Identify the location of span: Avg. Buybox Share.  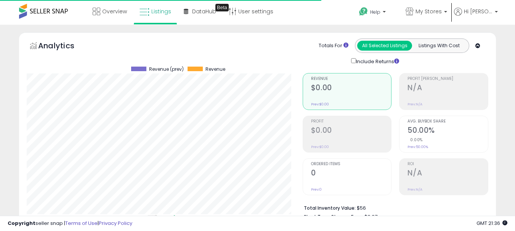
(448, 122).